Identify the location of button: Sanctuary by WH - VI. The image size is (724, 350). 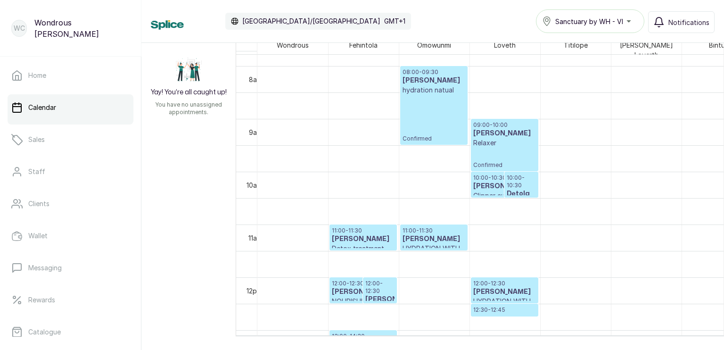
(591, 21).